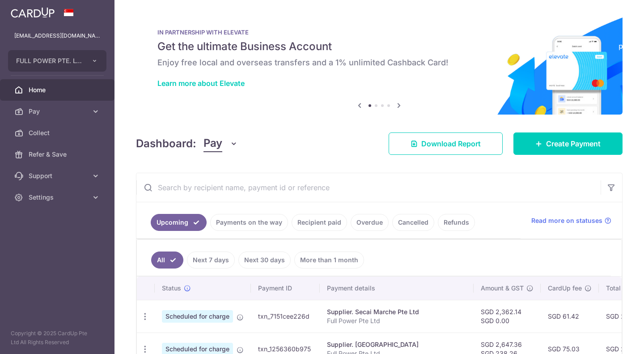 This screenshot has width=644, height=354. I want to click on span: Support, so click(58, 175).